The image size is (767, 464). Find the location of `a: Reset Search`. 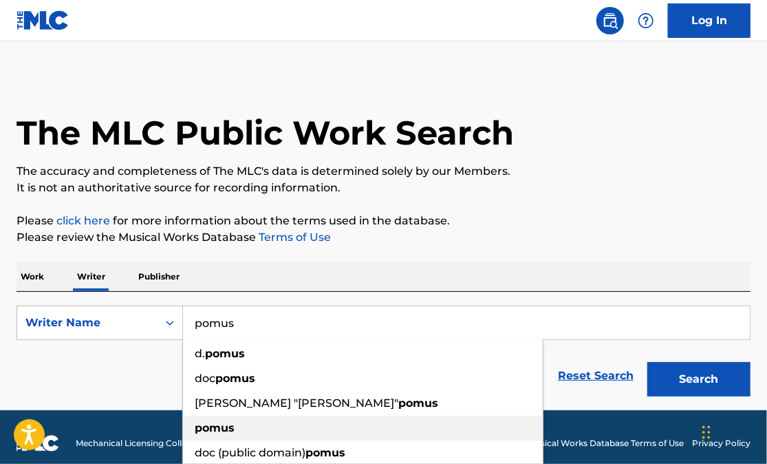

a: Reset Search is located at coordinates (596, 376).